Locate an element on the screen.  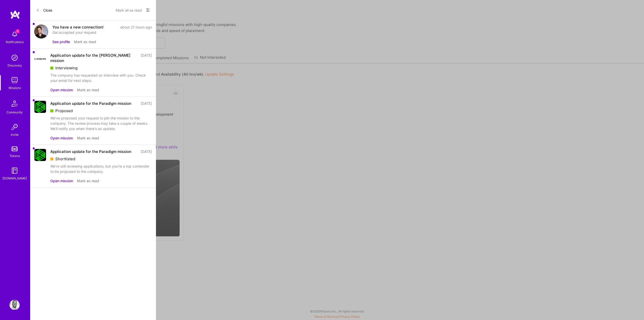
div: The company has requested an interview with you. Check your email for next steps. is located at coordinates (101, 78).